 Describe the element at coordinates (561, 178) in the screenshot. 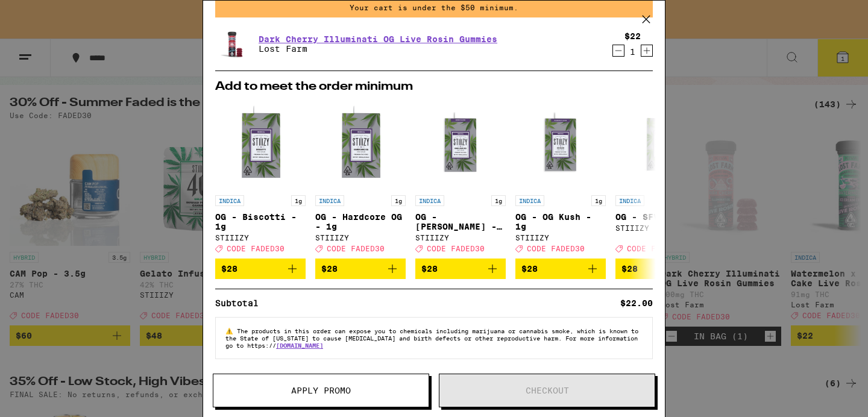

I see `a: Open page for OG - OG Kush - 1g from STIIIZY` at that location.